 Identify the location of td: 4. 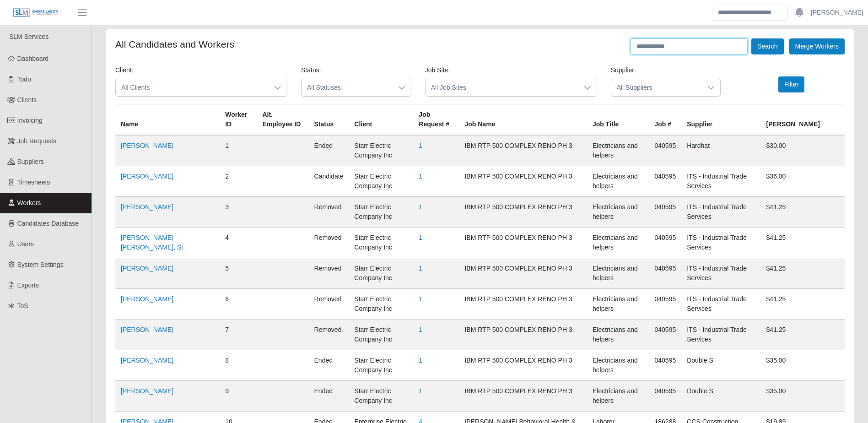
(238, 242).